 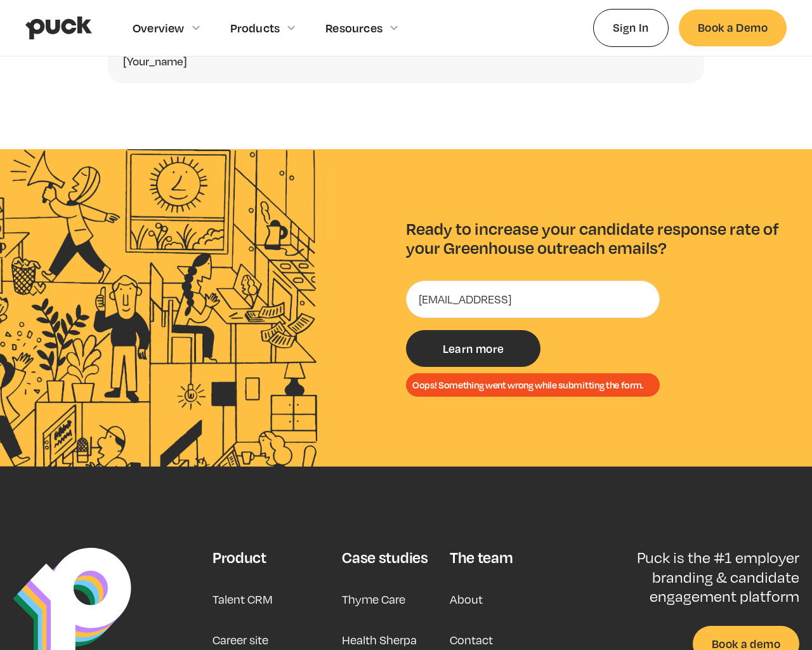 What do you see at coordinates (533, 385) in the screenshot?
I see `div: Oops! Something went wrong while submitting the form.` at bounding box center [533, 385].